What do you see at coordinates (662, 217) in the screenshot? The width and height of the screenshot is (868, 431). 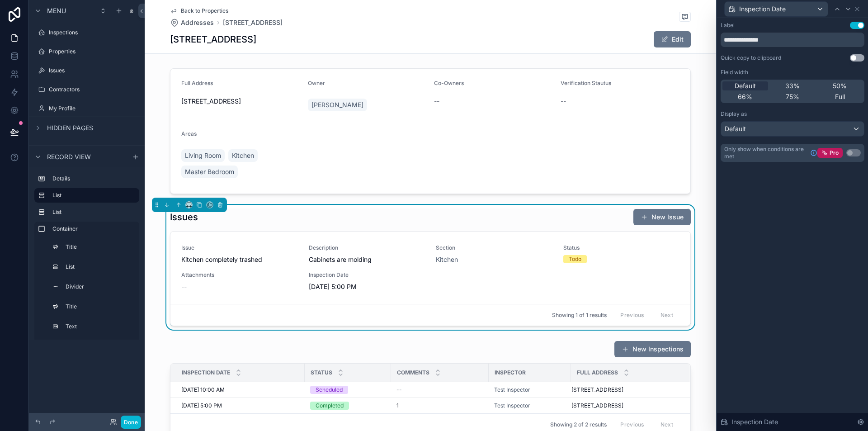 I see `button: New Issue` at bounding box center [662, 217].